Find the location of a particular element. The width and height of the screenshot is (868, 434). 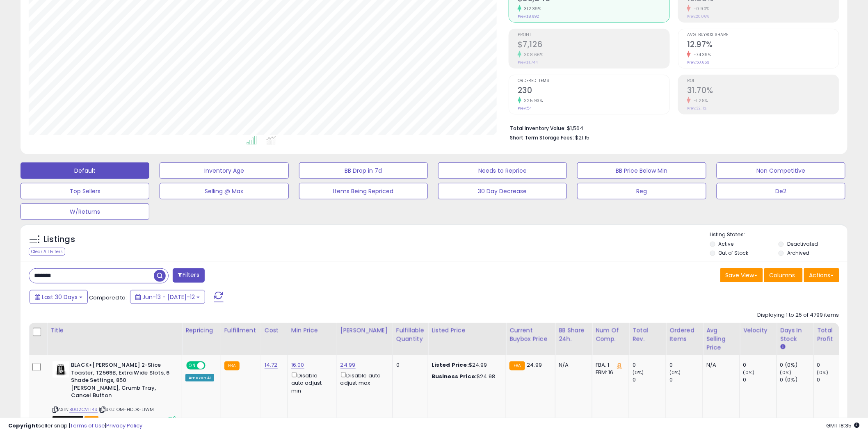

span: OFF is located at coordinates (211, 366).